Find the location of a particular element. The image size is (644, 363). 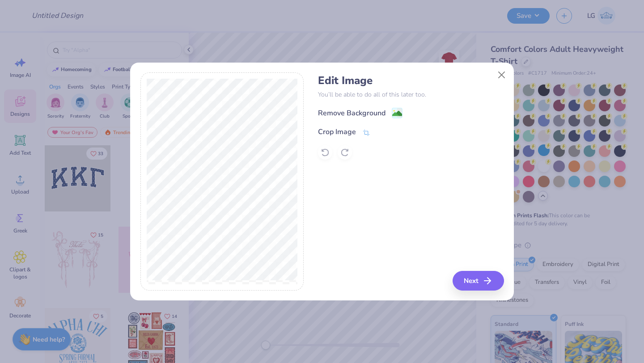

p: You’ll be able to do all of this later too. is located at coordinates (410, 94).